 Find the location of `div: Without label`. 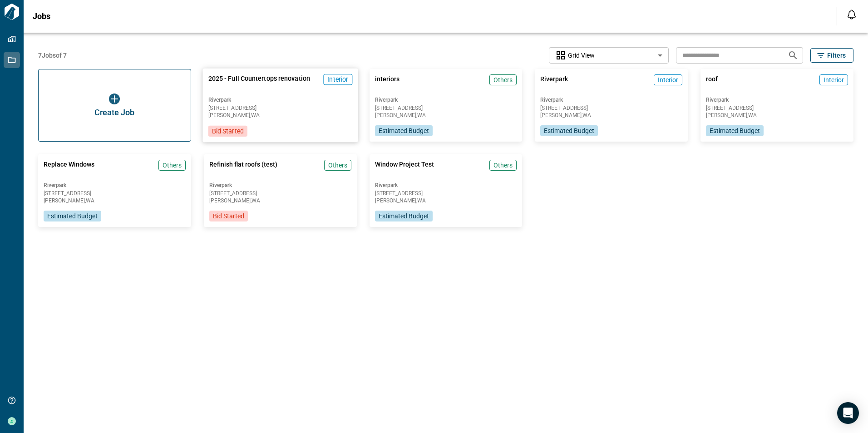

div: Without label is located at coordinates (609, 56).